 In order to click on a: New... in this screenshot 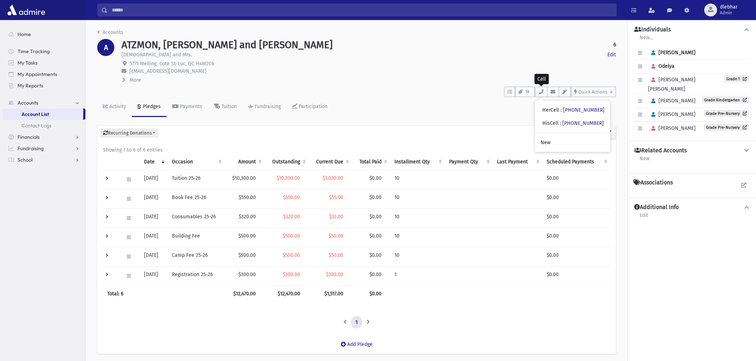, I will do `click(646, 40)`.